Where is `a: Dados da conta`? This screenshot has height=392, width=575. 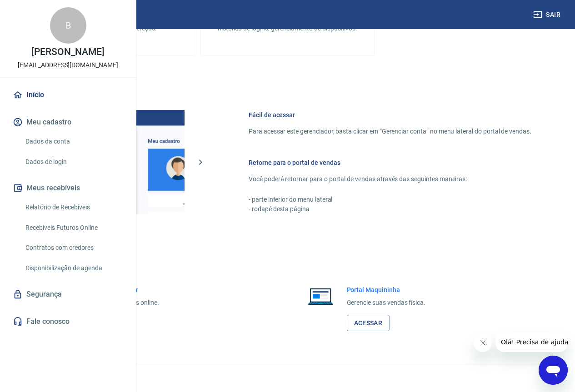 a: Dados da conta is located at coordinates (73, 141).